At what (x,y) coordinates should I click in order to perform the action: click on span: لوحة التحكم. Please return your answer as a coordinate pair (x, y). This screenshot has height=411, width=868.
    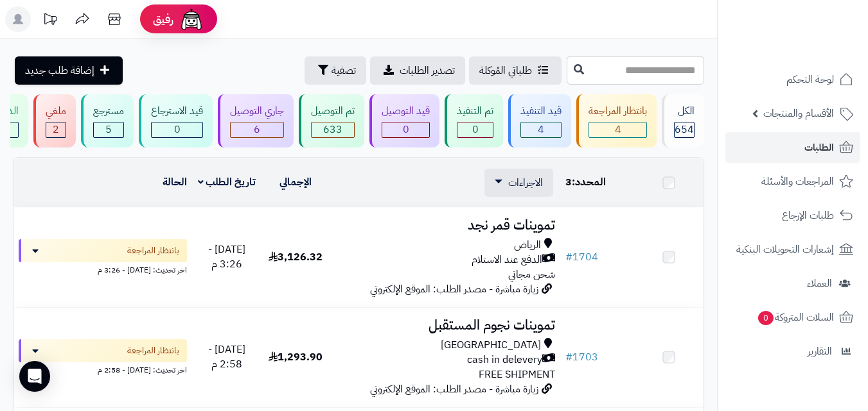
    Looking at the image, I should click on (810, 80).